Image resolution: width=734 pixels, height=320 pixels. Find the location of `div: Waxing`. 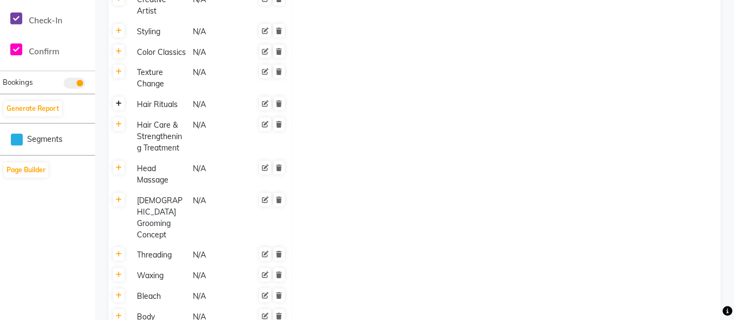

div: Waxing is located at coordinates (160, 275).